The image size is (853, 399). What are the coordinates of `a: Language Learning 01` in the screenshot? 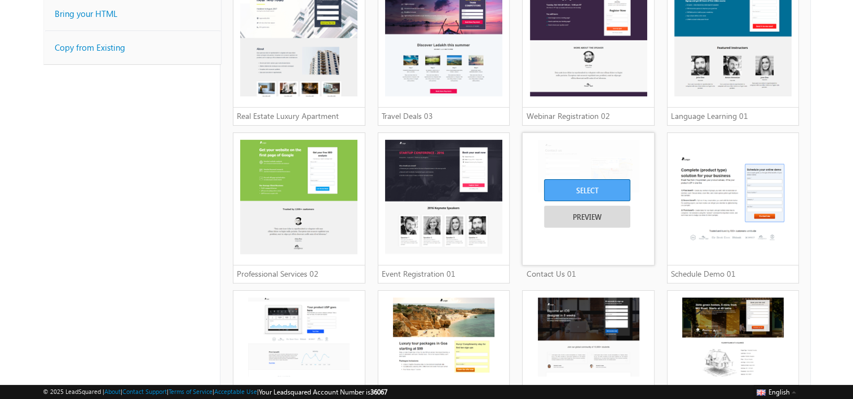 It's located at (709, 116).